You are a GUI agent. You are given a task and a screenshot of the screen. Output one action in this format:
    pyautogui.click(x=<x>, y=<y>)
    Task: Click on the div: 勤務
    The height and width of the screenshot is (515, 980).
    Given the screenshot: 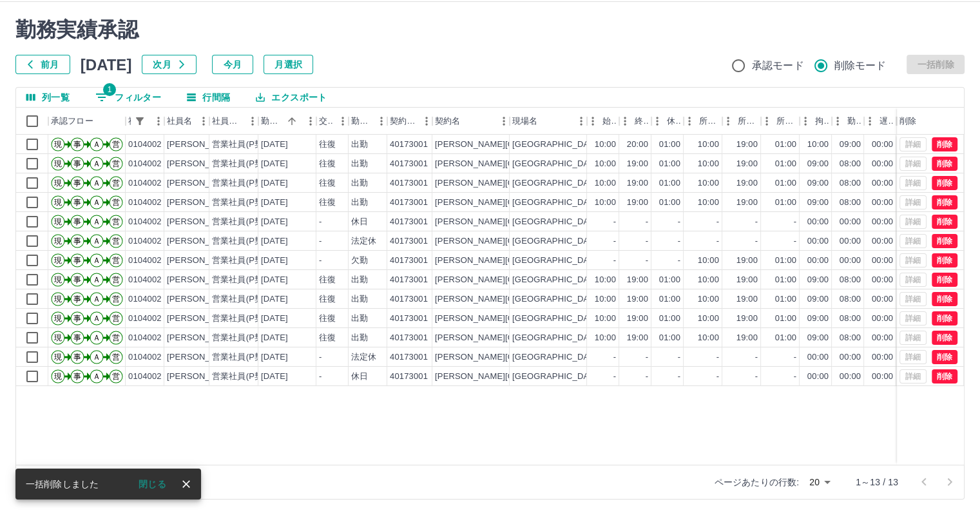 What is the action you would take?
    pyautogui.click(x=848, y=121)
    